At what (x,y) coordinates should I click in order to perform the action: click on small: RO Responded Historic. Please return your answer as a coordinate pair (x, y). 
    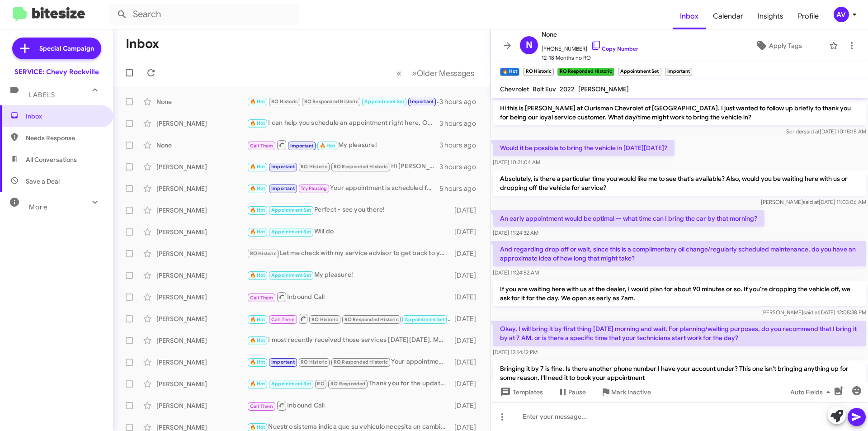
    Looking at the image, I should click on (586, 72).